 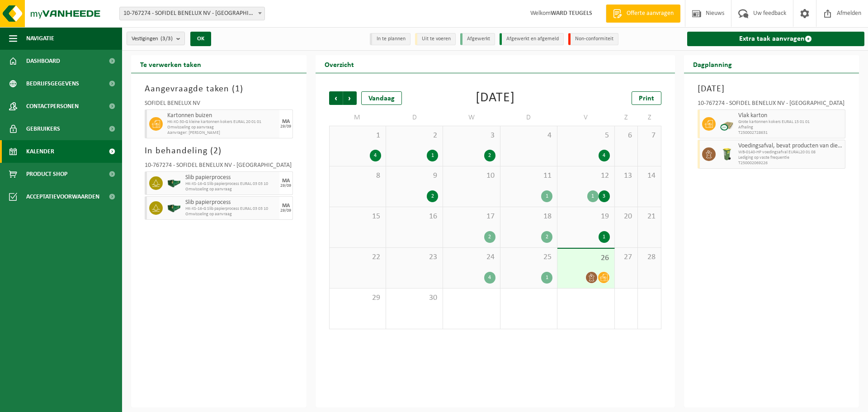 I want to click on span: Print, so click(x=647, y=99).